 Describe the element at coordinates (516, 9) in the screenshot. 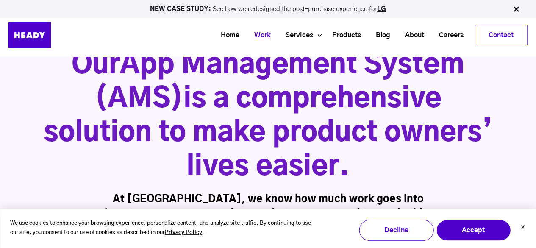

I see `img: Close Bar` at that location.